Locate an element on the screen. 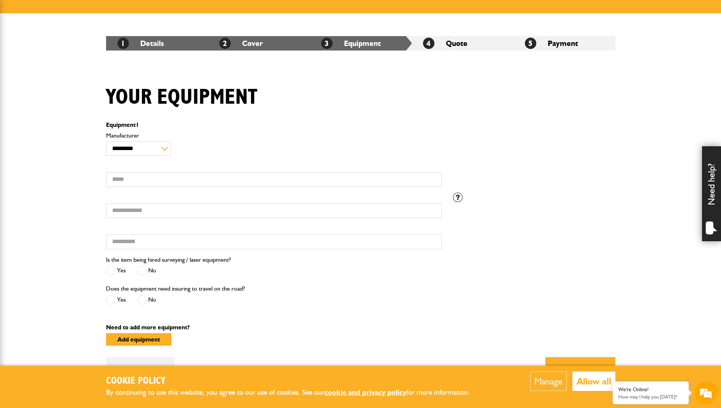 The width and height of the screenshot is (721, 408). span: 2 is located at coordinates (225, 43).